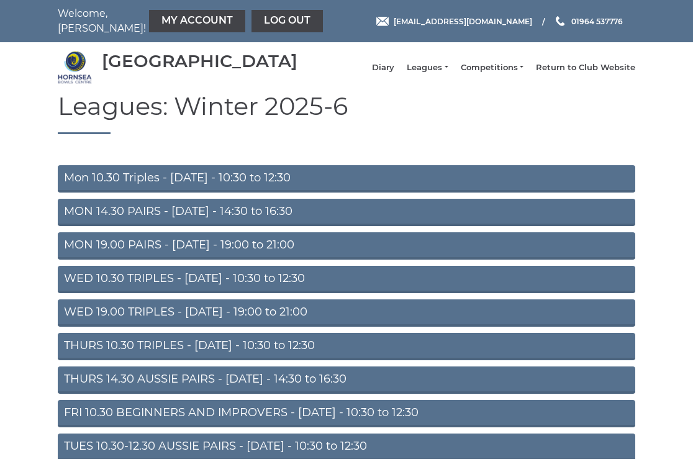 The width and height of the screenshot is (693, 459). What do you see at coordinates (492, 68) in the screenshot?
I see `a: Competitions` at bounding box center [492, 68].